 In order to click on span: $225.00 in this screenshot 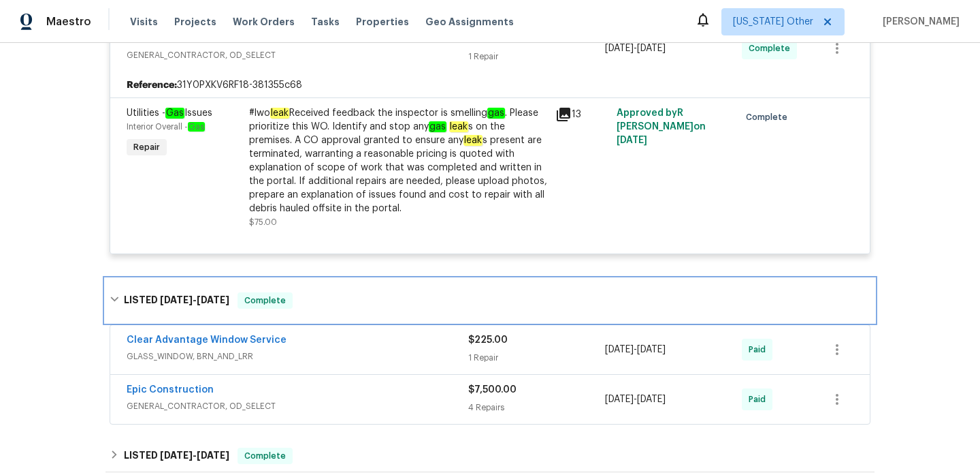, I will do `click(489, 340)`.